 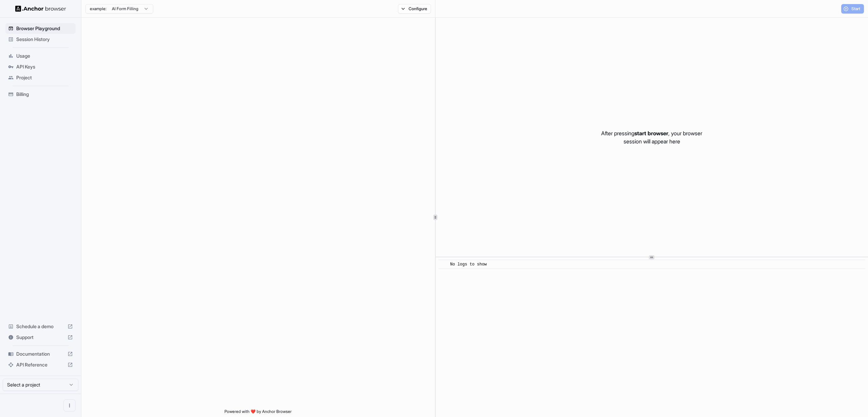 What do you see at coordinates (44, 67) in the screenshot?
I see `span: API Keys` at bounding box center [44, 67].